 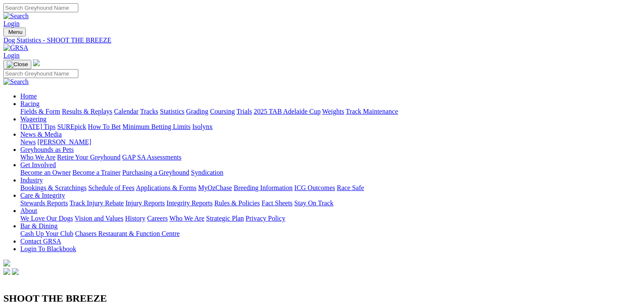 I want to click on a: How To Bet, so click(x=104, y=126).